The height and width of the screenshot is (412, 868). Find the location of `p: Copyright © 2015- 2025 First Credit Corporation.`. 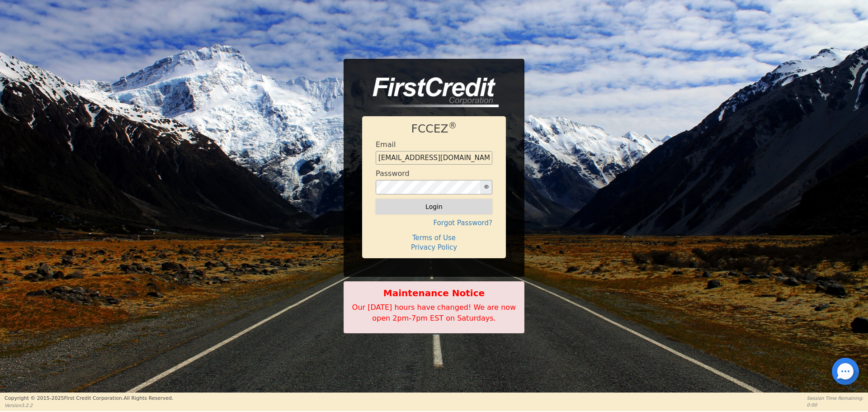

p: Copyright © 2015- 2025 First Credit Corporation. is located at coordinates (89, 398).